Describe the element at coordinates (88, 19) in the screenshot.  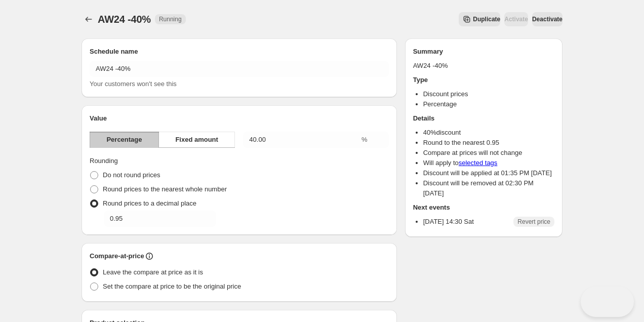
I see `button: Schedules` at that location.